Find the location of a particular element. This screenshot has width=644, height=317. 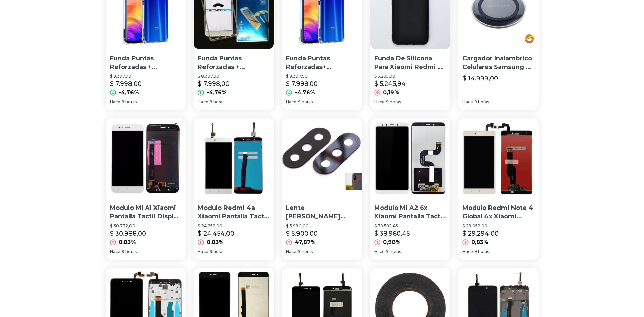

p: $ 5.245,94 is located at coordinates (390, 84).